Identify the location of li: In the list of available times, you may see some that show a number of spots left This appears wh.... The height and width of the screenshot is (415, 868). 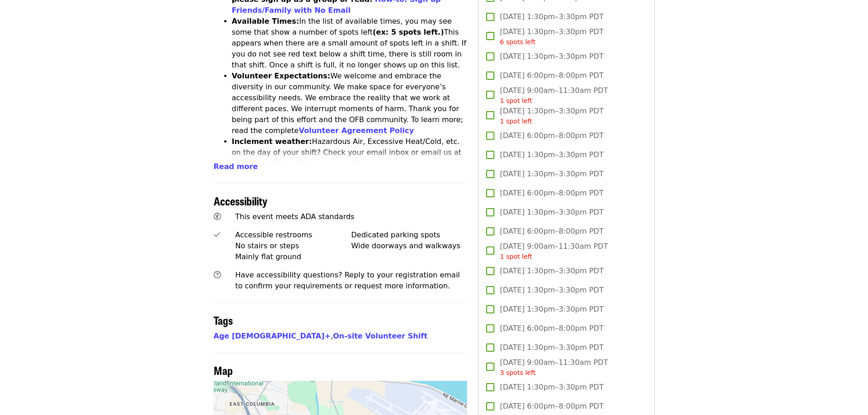
(350, 43).